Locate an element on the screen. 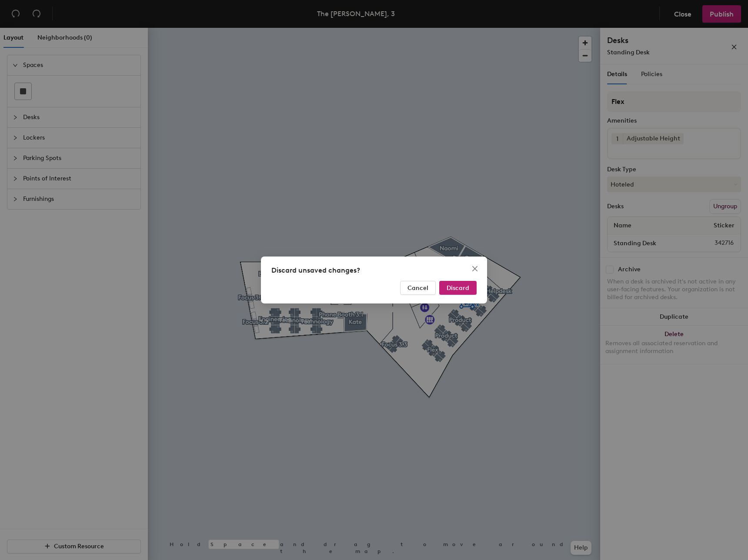 This screenshot has height=560, width=748. span: Cancel is located at coordinates (418, 288).